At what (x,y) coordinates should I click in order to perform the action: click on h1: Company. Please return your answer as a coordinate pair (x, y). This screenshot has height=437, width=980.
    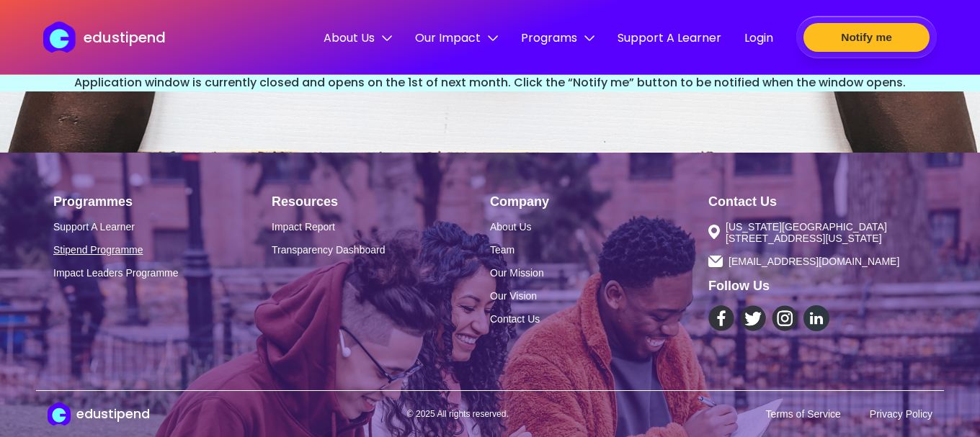
    Looking at the image, I should click on (599, 202).